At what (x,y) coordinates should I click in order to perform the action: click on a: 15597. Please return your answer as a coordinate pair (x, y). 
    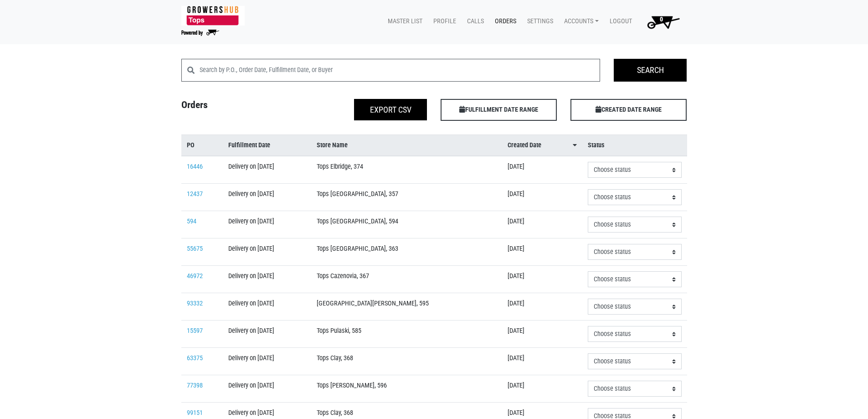
    Looking at the image, I should click on (194, 331).